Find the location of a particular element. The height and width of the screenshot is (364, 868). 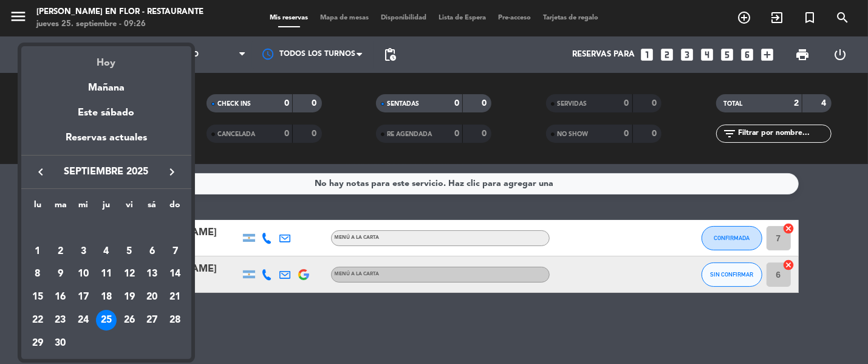

div: 3 is located at coordinates (83, 252).